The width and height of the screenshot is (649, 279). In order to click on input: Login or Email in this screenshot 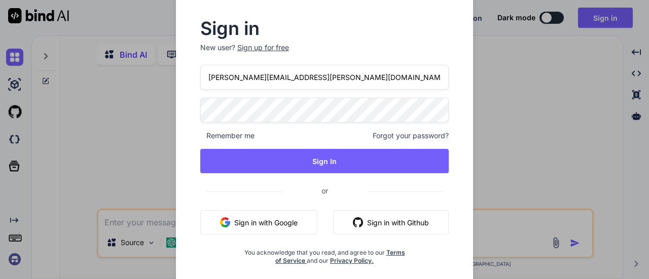, I will do `click(324, 77)`.